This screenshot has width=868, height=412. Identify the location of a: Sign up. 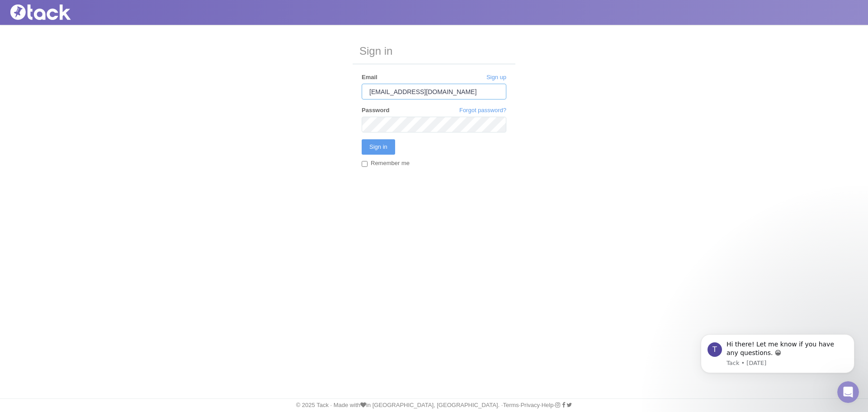
(496, 78).